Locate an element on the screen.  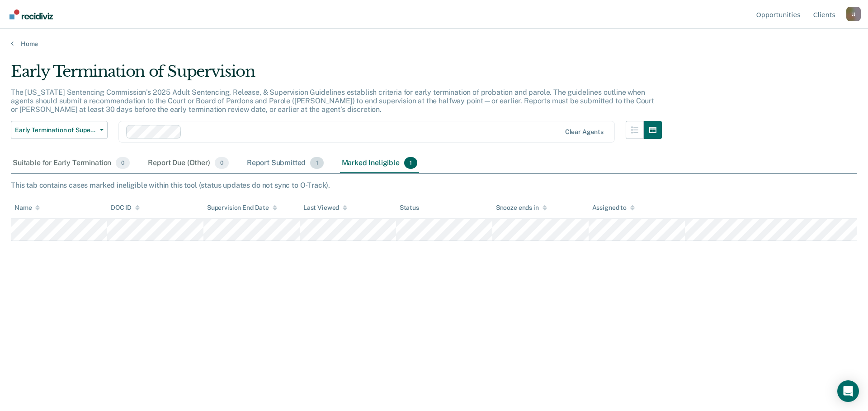
div: Report Due (Other)0 is located at coordinates (188, 164).